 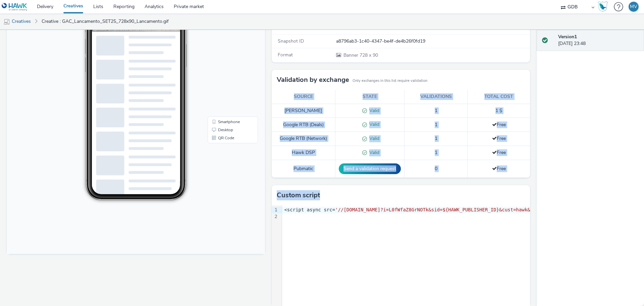 What do you see at coordinates (14, 7) in the screenshot?
I see `img: undefined Logo` at bounding box center [14, 7].